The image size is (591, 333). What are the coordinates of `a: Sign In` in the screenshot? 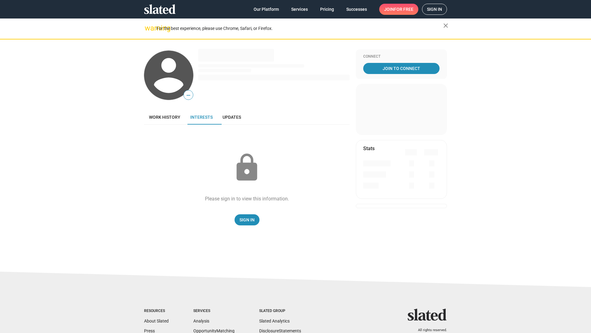 It's located at (247, 220).